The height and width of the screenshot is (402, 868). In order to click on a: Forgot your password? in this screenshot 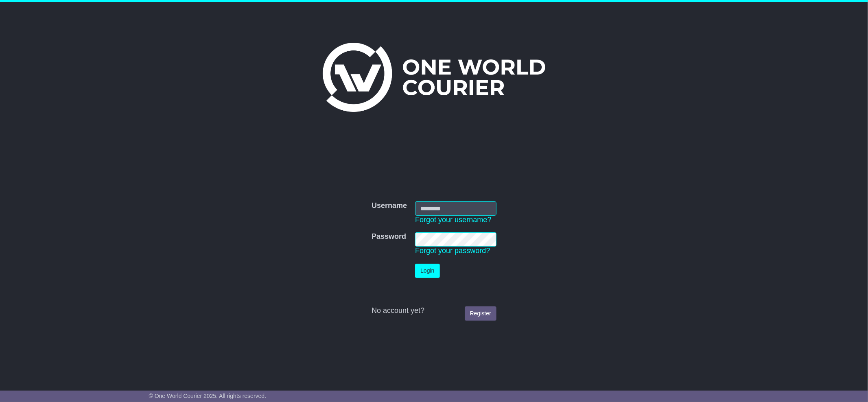, I will do `click(452, 251)`.